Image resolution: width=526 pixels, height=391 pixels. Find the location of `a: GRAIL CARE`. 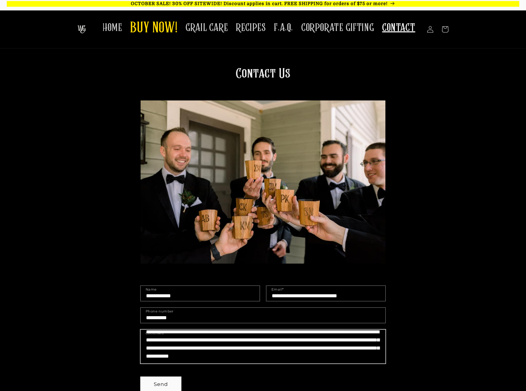

a: GRAIL CARE is located at coordinates (207, 28).